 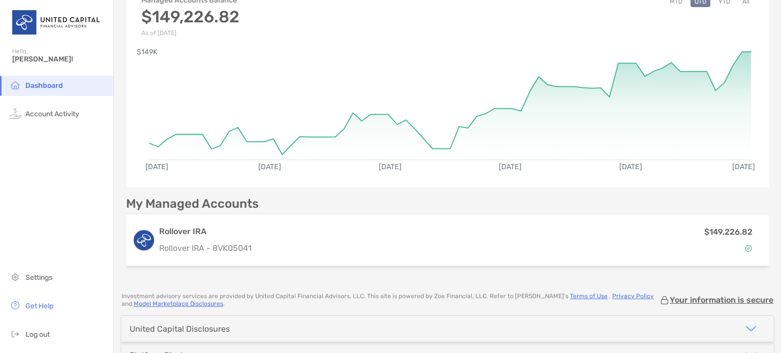 I want to click on p: Your information is secure, so click(x=721, y=300).